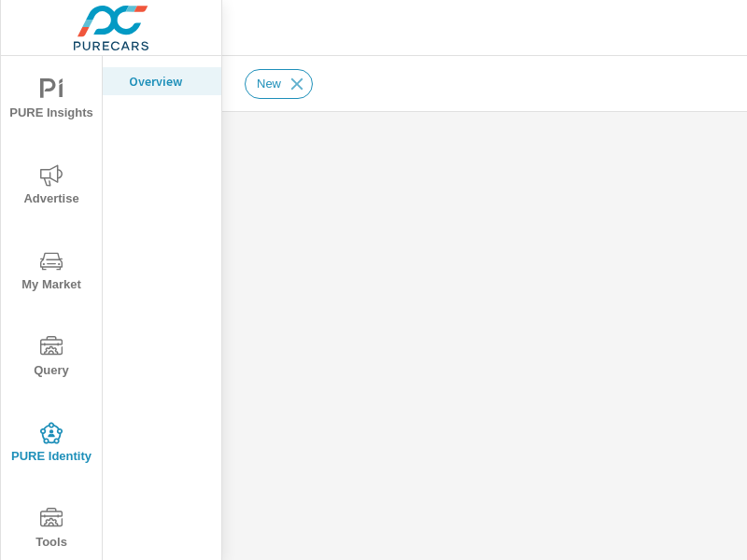 This screenshot has height=560, width=747. I want to click on span: Tools, so click(51, 530).